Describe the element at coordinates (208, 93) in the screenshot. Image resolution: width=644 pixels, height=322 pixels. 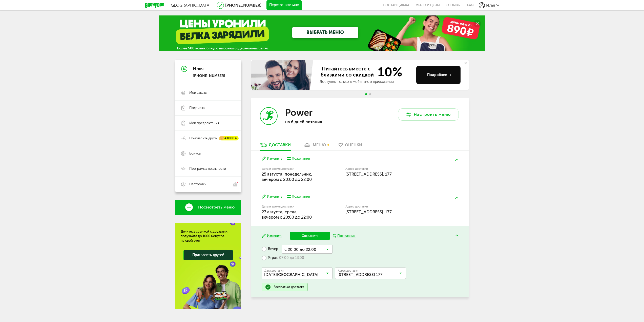
I see `a: Мои заказы` at that location.